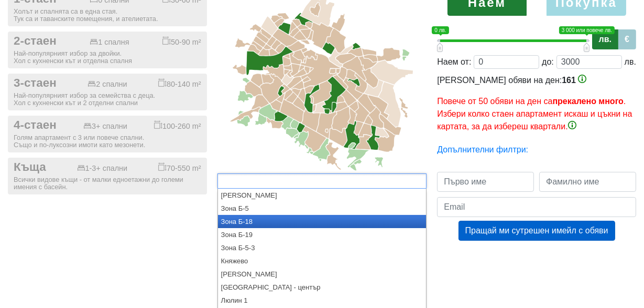  I want to click on li: Княжево, so click(322, 260).